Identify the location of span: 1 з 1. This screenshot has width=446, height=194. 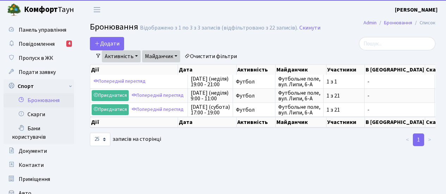
(344, 82).